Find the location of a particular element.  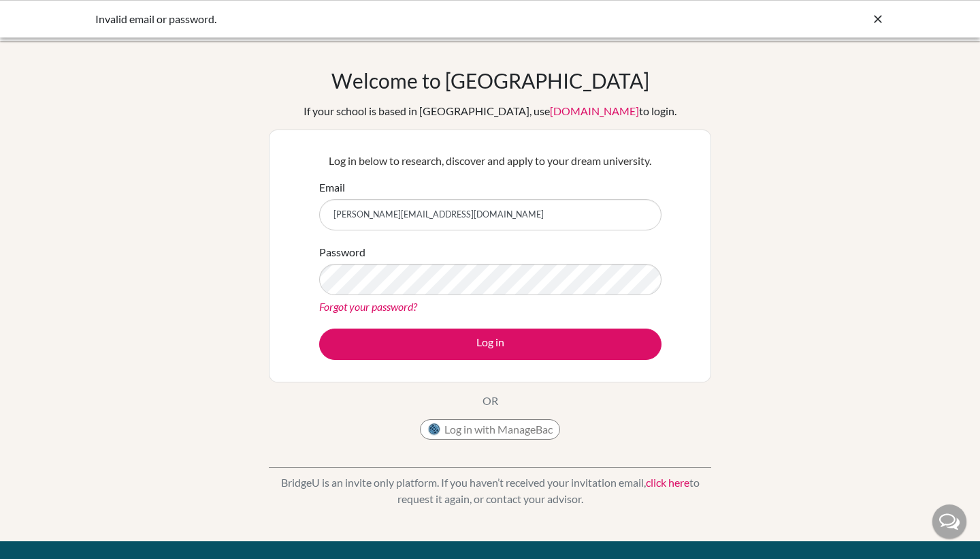

p: OR is located at coordinates (490, 400).